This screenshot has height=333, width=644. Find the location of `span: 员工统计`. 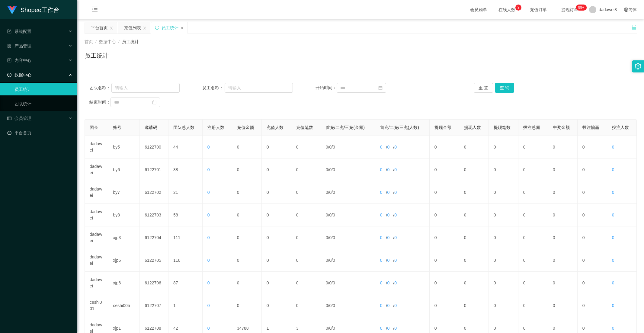

span: 员工统计 is located at coordinates (130, 41).